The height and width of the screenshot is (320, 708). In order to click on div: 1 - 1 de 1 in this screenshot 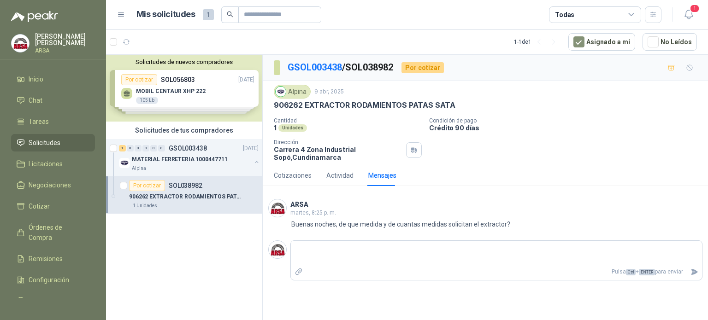, I will do `click(537, 42)`.